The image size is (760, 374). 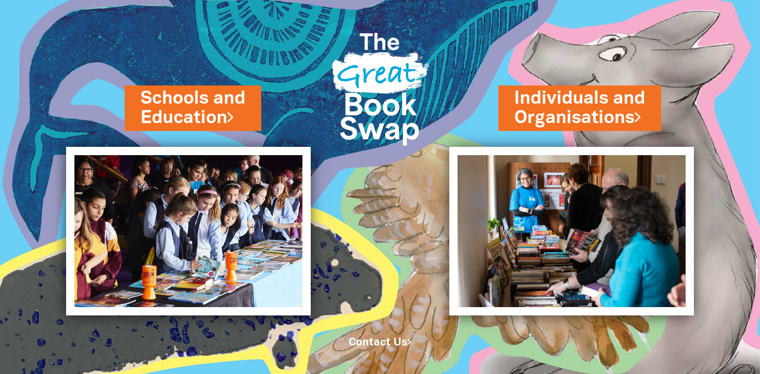 What do you see at coordinates (193, 108) in the screenshot?
I see `a: Schools andEducation` at bounding box center [193, 108].